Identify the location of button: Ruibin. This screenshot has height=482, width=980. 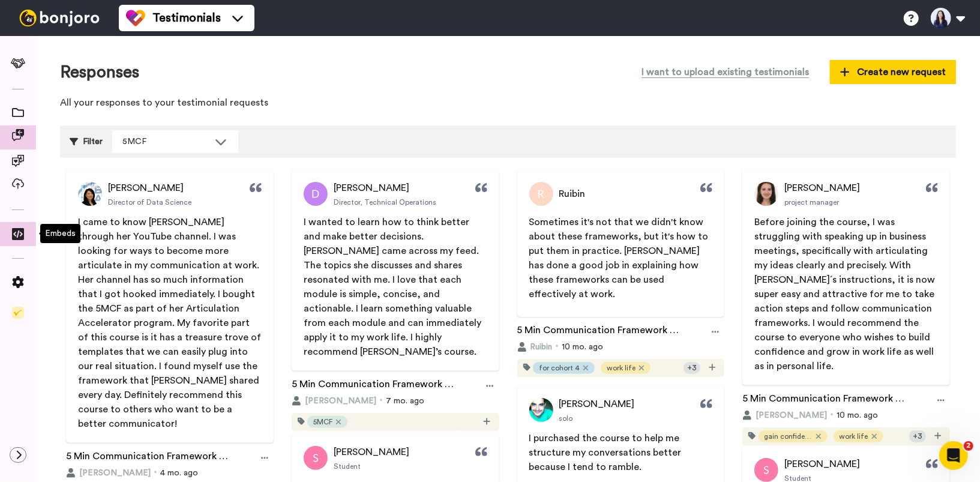
(535, 347).